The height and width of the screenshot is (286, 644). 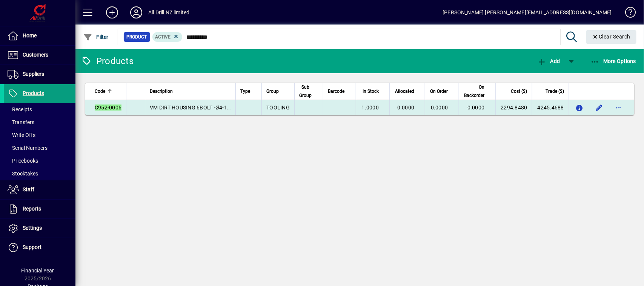 I want to click on a: Reports, so click(x=40, y=209).